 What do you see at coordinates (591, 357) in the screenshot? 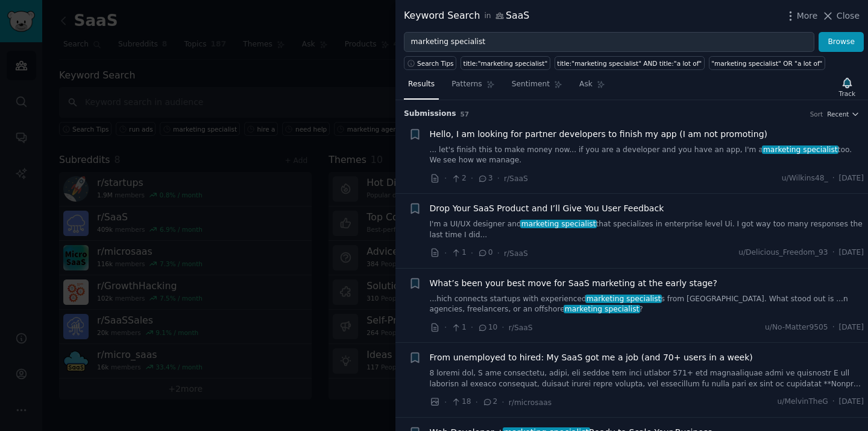
I see `span: From unemployed to hired: My SaaS got me a job (and 70+ users in a week)` at bounding box center [591, 357].